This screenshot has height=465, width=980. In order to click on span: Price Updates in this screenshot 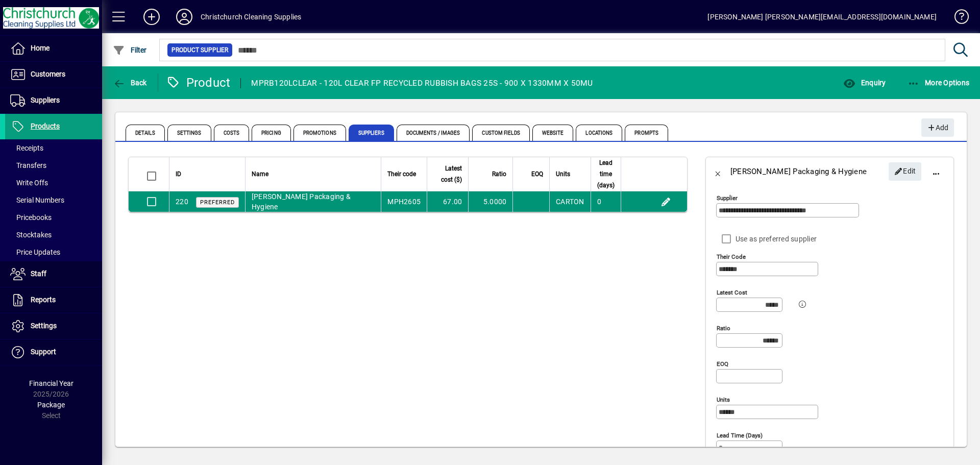, I will do `click(35, 252)`.